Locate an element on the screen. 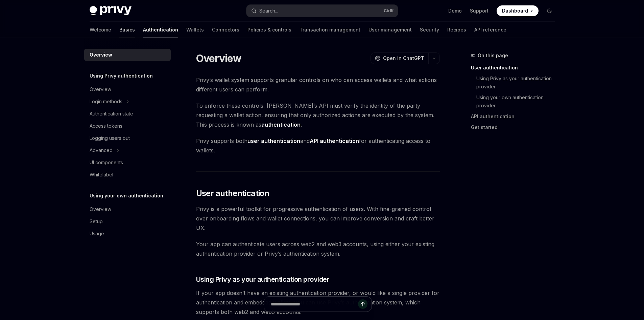 This screenshot has width=644, height=320. a: Basics is located at coordinates (127, 30).